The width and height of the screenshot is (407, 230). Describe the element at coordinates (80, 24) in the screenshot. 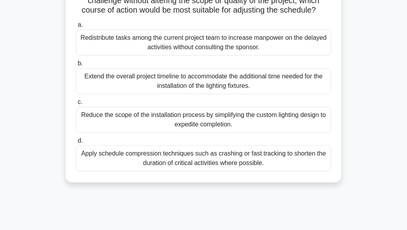

I see `span: a.` at that location.